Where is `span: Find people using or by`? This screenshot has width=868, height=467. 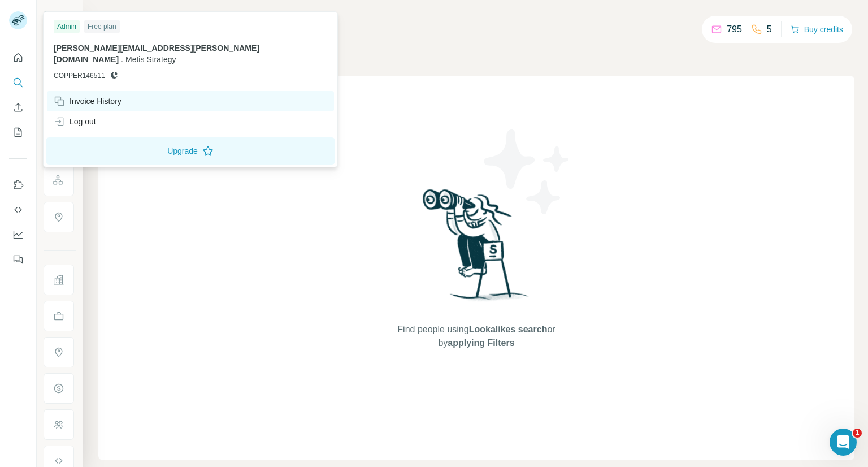
span: Find people using or by is located at coordinates (477, 337).